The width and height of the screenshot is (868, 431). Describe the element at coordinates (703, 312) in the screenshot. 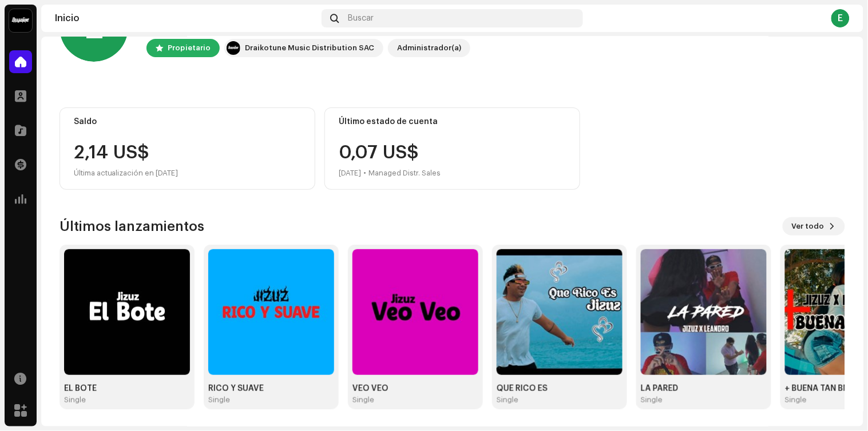

I see `img: 86d230c3-bacf-4199-a308-ca7c1de47abf` at that location.